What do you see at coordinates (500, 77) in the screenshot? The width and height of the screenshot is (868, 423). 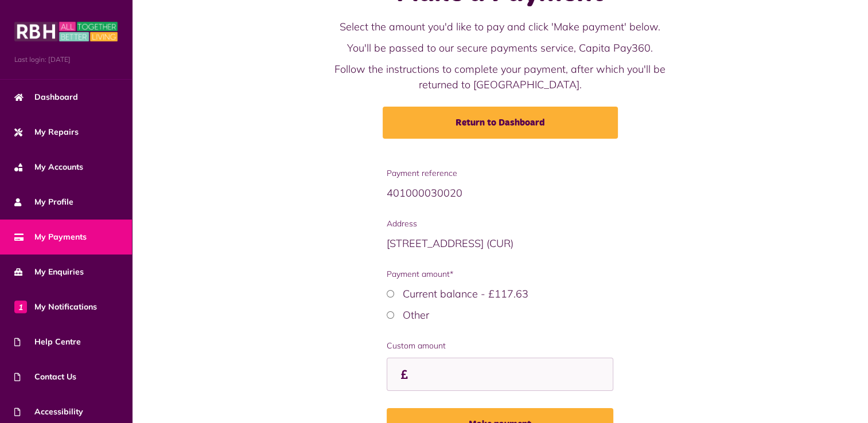 I see `p: Follow the instructions to complete your payment, after which you'll be returned to [GEOGRAPHIC_D...` at bounding box center [500, 77].